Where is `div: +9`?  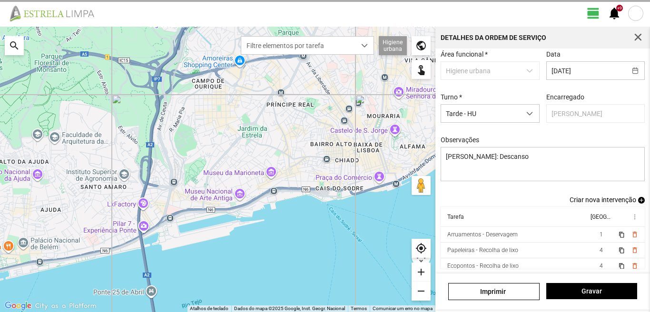
div: +9 is located at coordinates (620, 8).